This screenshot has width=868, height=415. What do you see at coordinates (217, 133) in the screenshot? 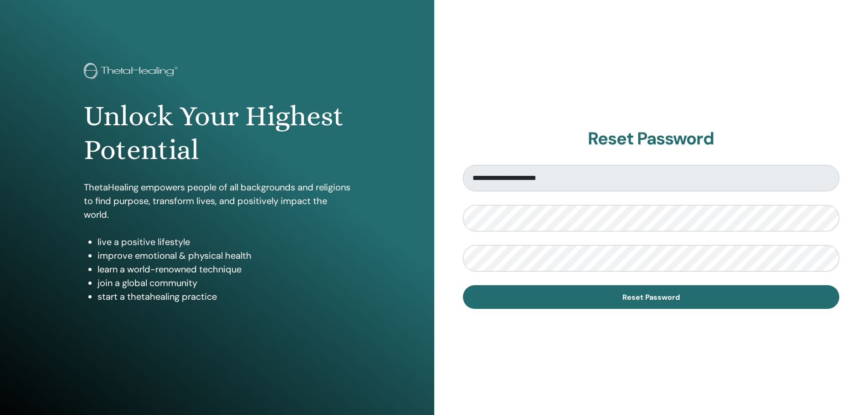
I see `h1: Unlock Your Highest Potential` at bounding box center [217, 133].